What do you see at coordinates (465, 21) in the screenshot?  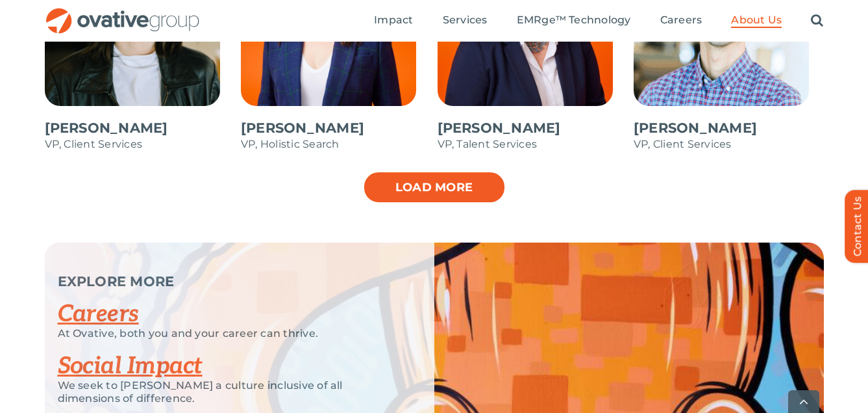 I see `a: Services` at bounding box center [465, 21].